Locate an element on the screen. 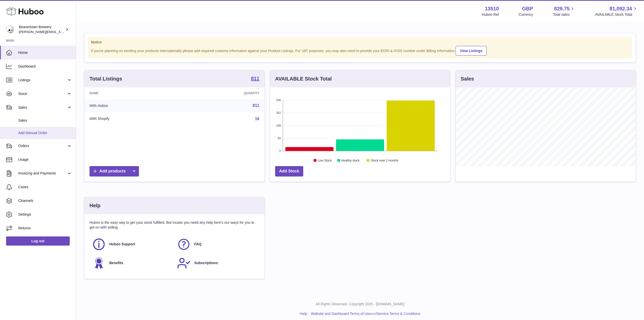 Image resolution: width=644 pixels, height=320 pixels. text: 168 is located at coordinates (279, 126).